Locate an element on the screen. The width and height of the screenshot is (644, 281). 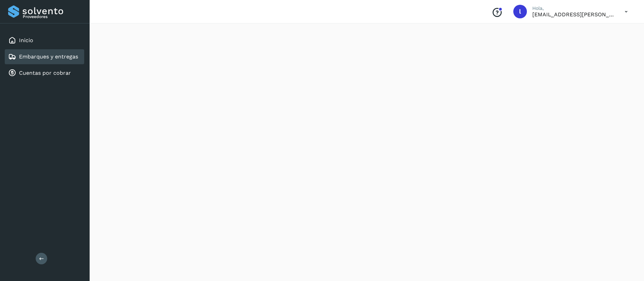
div: Embarques y entregas is located at coordinates (45, 57).